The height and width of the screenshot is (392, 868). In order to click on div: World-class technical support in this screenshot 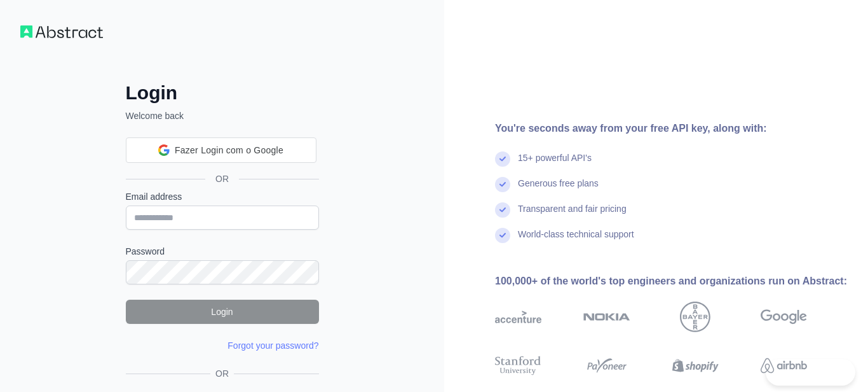, I will do `click(576, 241)`.